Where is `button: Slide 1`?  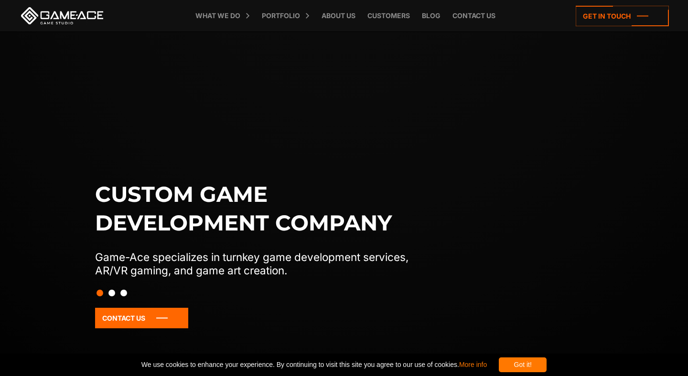 button: Slide 1 is located at coordinates (100, 293).